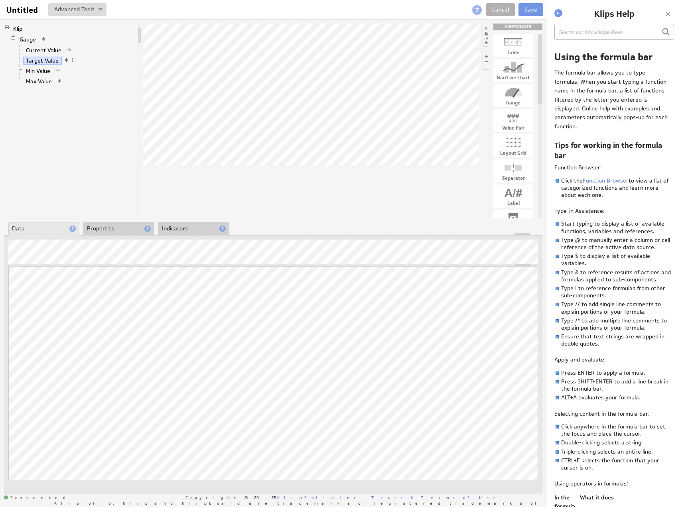 The image size is (682, 507). What do you see at coordinates (612, 484) in the screenshot?
I see `p: Using operators in formulas:` at bounding box center [612, 484].